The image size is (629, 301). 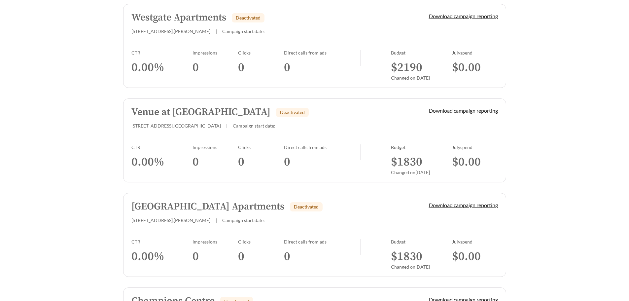 I want to click on h3: $ 2190, so click(x=421, y=67).